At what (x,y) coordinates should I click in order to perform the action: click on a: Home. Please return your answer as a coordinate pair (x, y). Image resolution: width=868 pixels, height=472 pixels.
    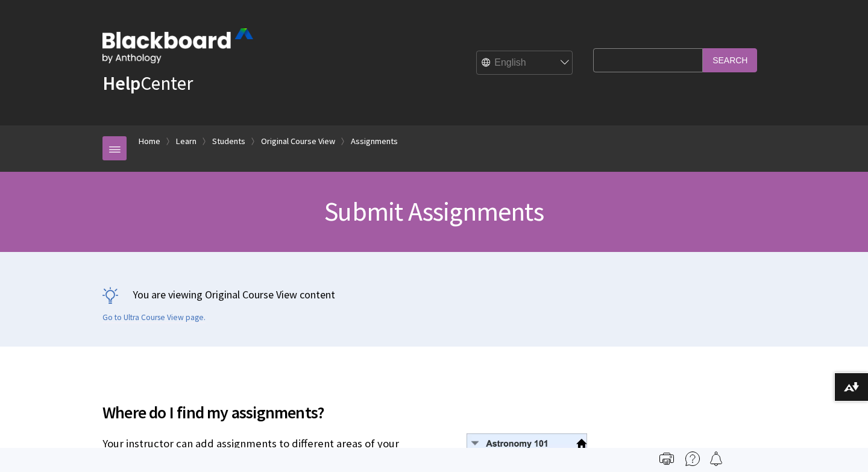
    Looking at the image, I should click on (150, 141).